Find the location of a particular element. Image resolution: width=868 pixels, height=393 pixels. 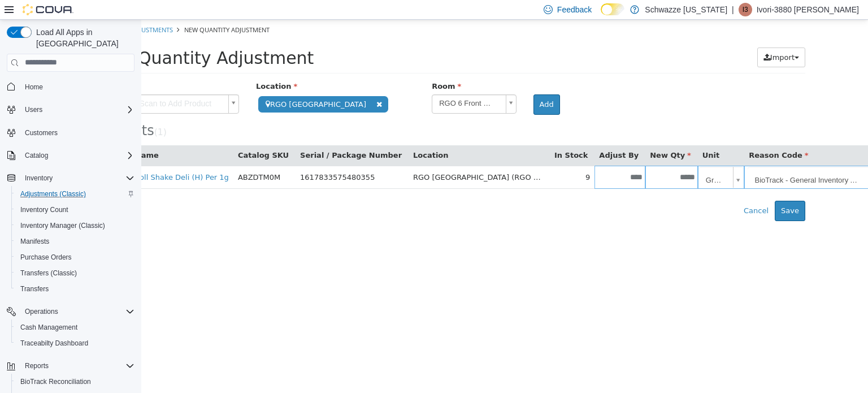

span: Users is located at coordinates (77, 109).